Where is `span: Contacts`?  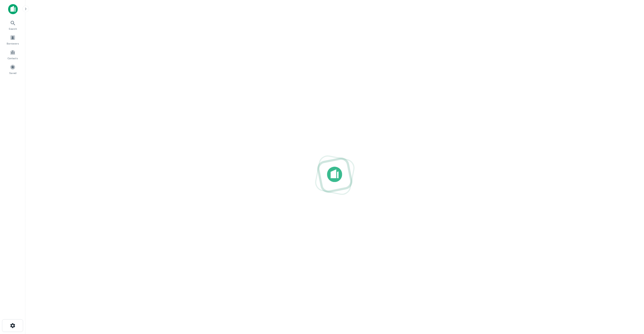
span: Contacts is located at coordinates (13, 58).